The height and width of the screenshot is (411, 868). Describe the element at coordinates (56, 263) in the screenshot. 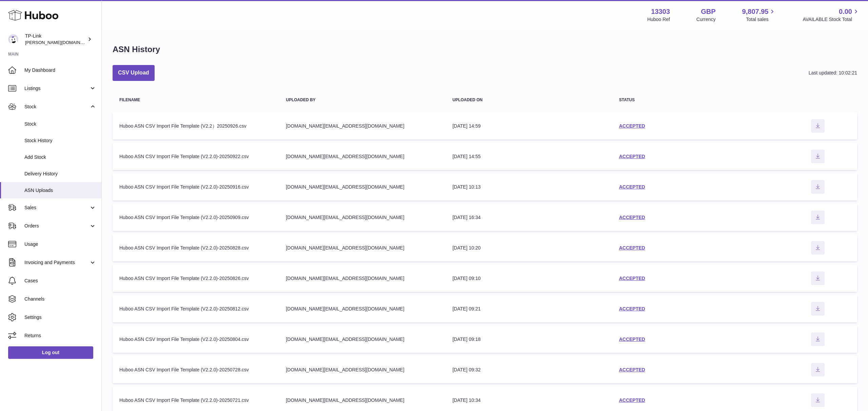

I see `span: Invoicing and Payments` at that location.